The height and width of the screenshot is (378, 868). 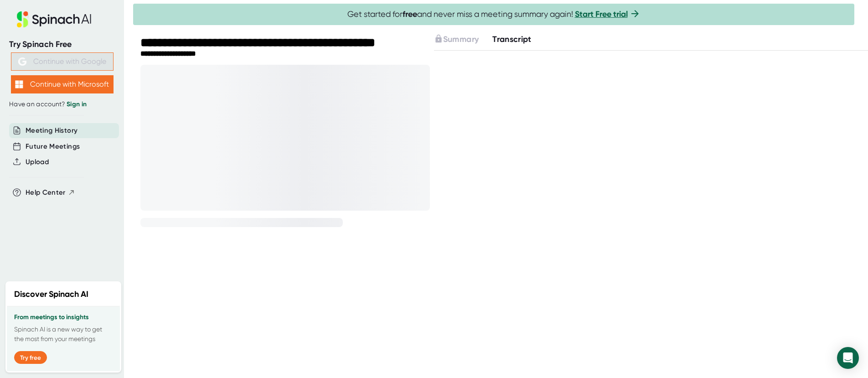 What do you see at coordinates (51, 131) in the screenshot?
I see `span: Meeting History` at bounding box center [51, 131].